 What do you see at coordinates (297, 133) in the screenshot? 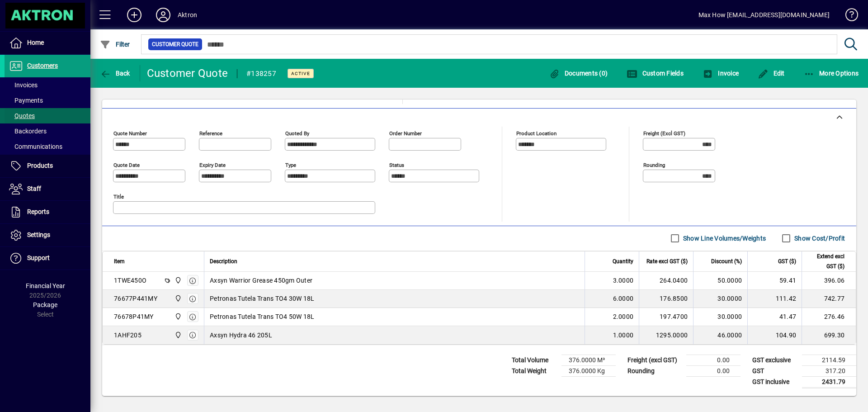
I see `mat-label: Quoted by` at bounding box center [297, 133].